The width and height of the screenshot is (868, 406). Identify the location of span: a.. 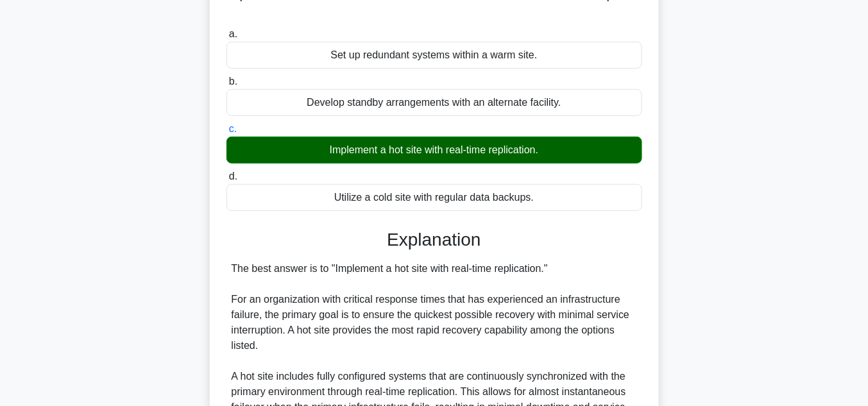
(233, 33).